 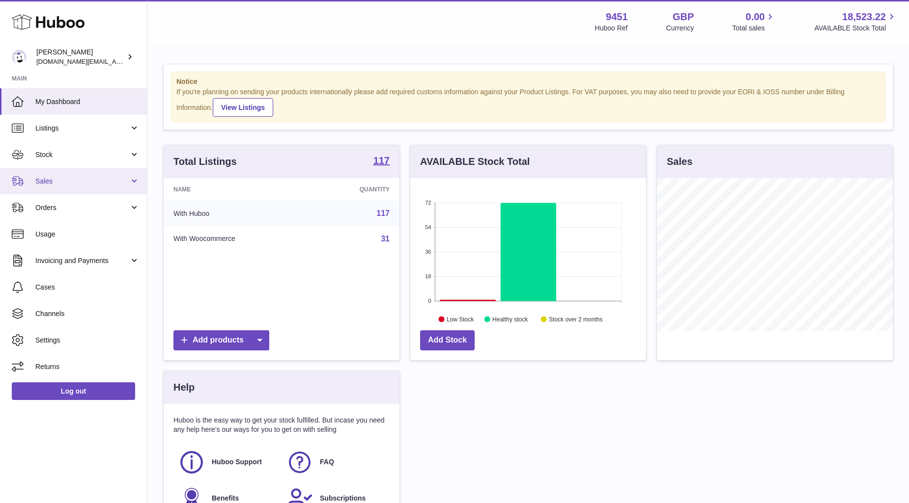 I want to click on div: If you're planning on sending your products internationally please add required customs informati..., so click(x=528, y=102).